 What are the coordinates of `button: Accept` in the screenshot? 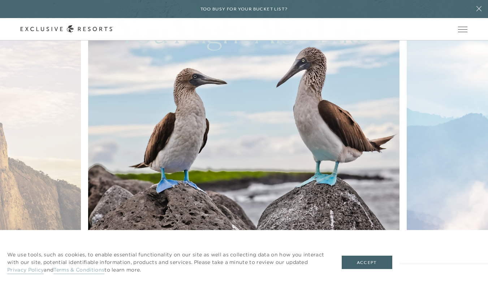 It's located at (367, 262).